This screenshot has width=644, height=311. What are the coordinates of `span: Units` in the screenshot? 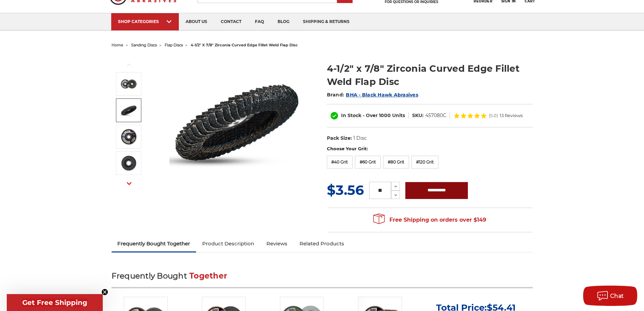 It's located at (399, 115).